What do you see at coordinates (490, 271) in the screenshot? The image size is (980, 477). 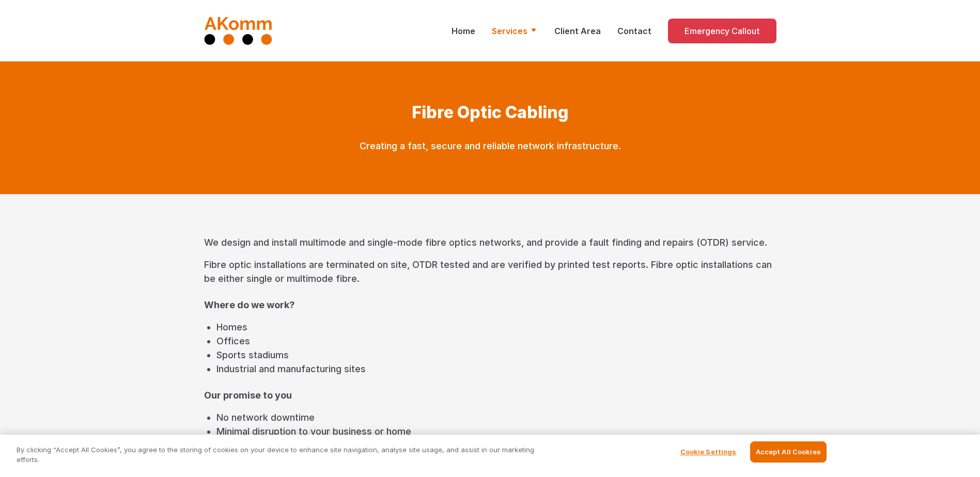 I see `p: Fibre optic installations are terminated on site, OTDR tested and are verified by printed test re...` at bounding box center [490, 271].